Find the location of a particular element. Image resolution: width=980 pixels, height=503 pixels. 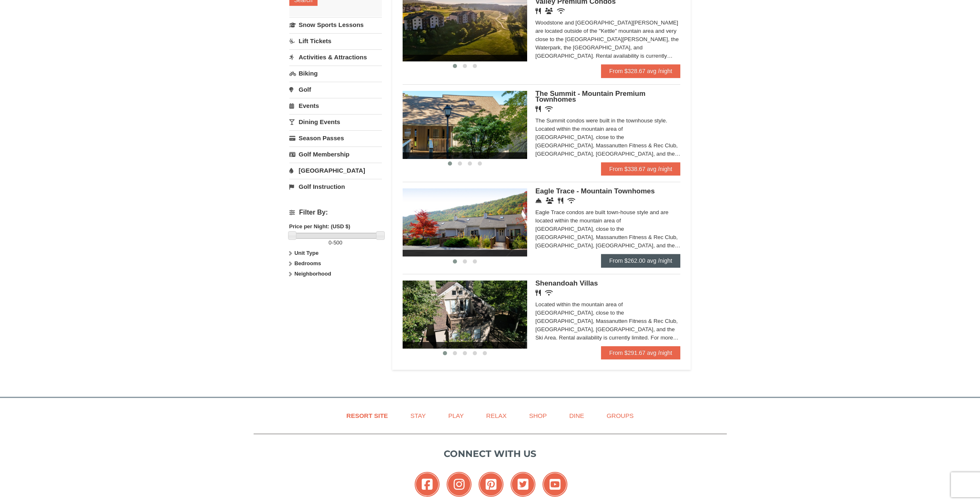

a: From $291.67 avg /night is located at coordinates (641, 353).